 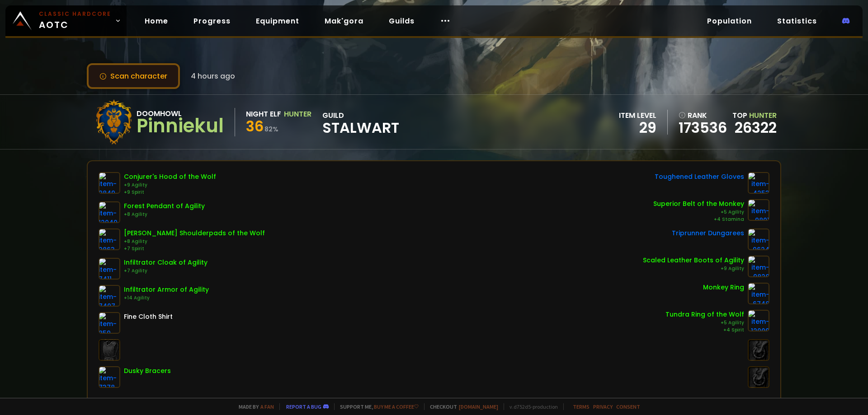 I want to click on div: rank, so click(x=703, y=115).